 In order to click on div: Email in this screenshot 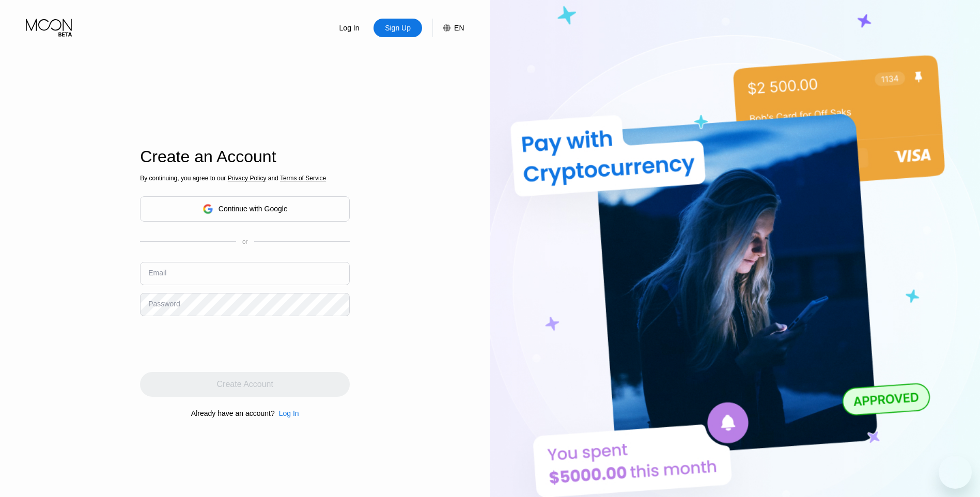, I will do `click(157, 273)`.